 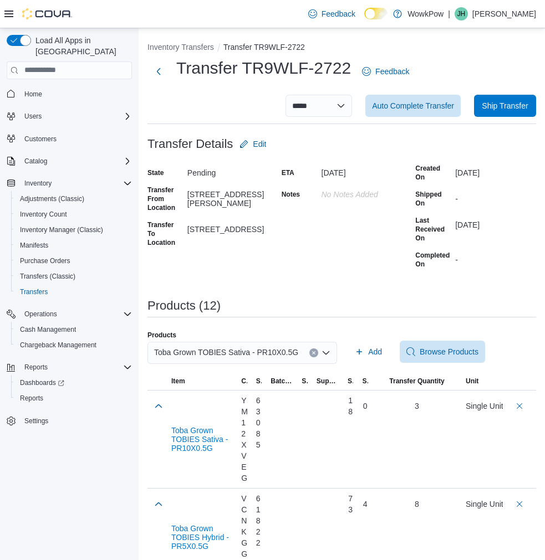 I want to click on button: Inventory Count, so click(x=74, y=214).